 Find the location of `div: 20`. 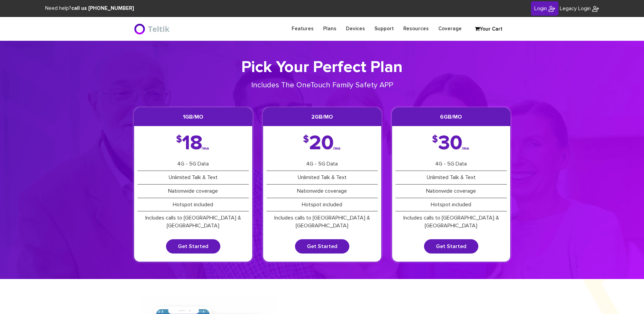

div: 20 is located at coordinates (322, 143).